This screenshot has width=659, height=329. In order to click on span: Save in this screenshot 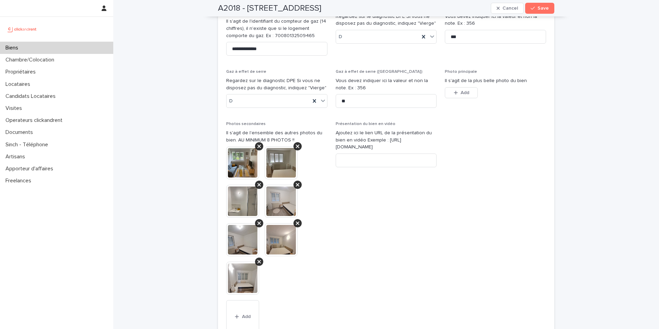, I will do `click(543, 8)`.